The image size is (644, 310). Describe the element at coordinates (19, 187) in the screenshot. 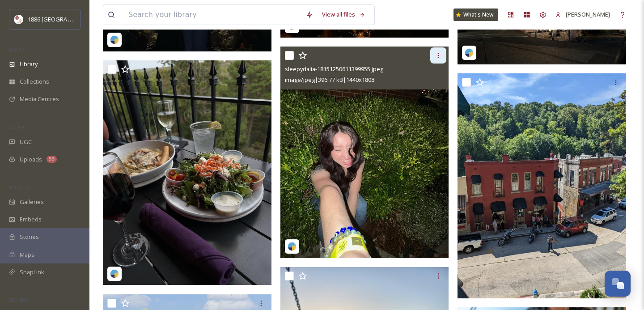

I see `span: WIDGETS` at that location.